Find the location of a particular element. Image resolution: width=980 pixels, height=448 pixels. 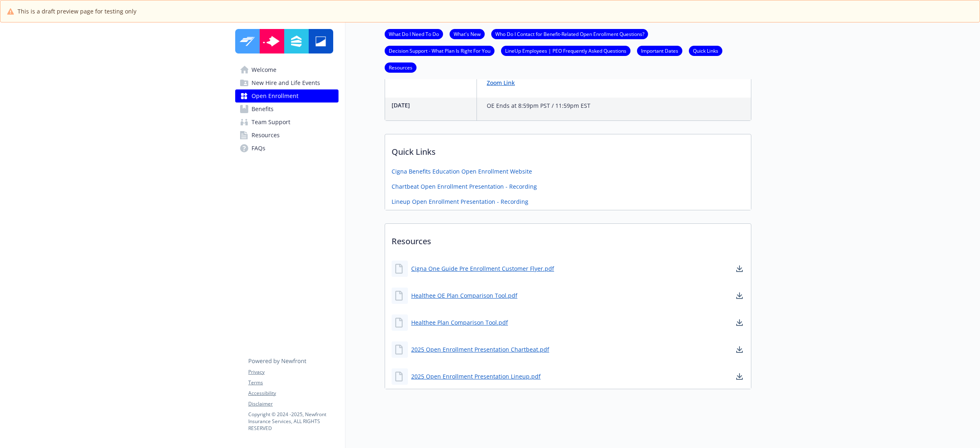

a: Healthee OE Plan Comparison Tool.pdf is located at coordinates (464, 295).